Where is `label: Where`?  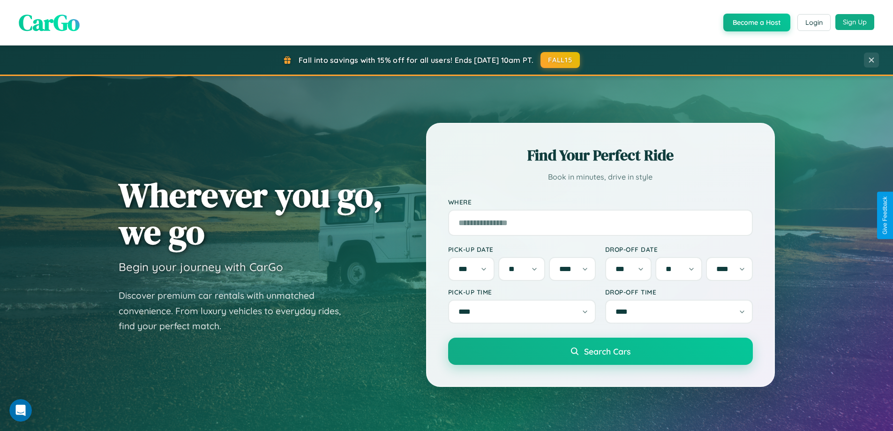
label: Where is located at coordinates (600, 201).